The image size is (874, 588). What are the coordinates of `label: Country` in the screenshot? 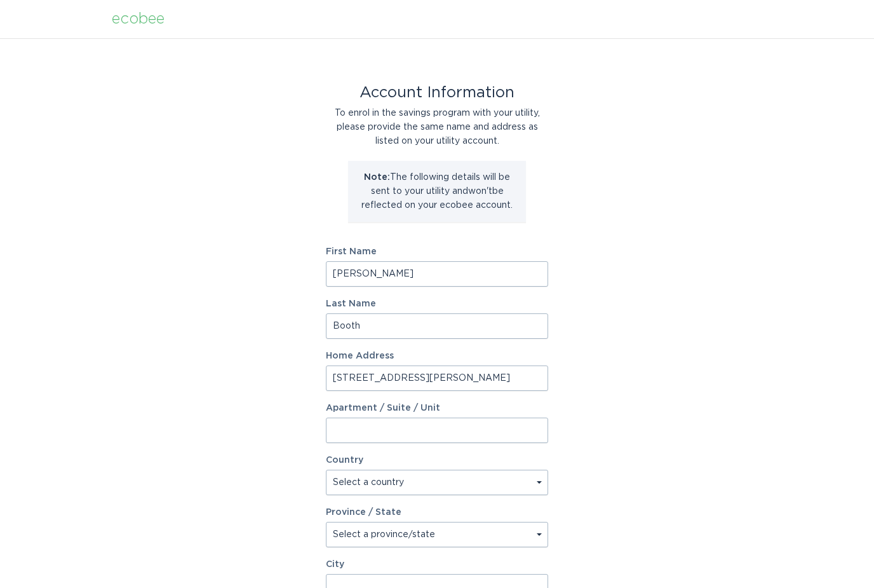 It's located at (344, 460).